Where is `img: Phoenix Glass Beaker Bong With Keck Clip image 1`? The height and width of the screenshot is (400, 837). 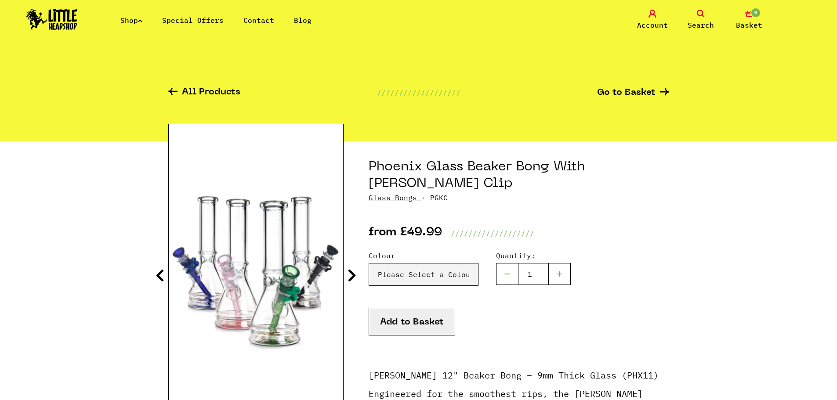 img: Phoenix Glass Beaker Bong With Keck Clip image 1 is located at coordinates (256, 268).